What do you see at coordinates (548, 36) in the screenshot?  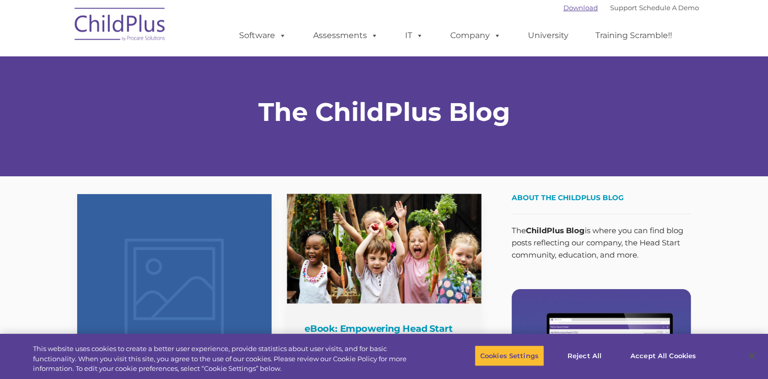 I see `a: University` at bounding box center [548, 36].